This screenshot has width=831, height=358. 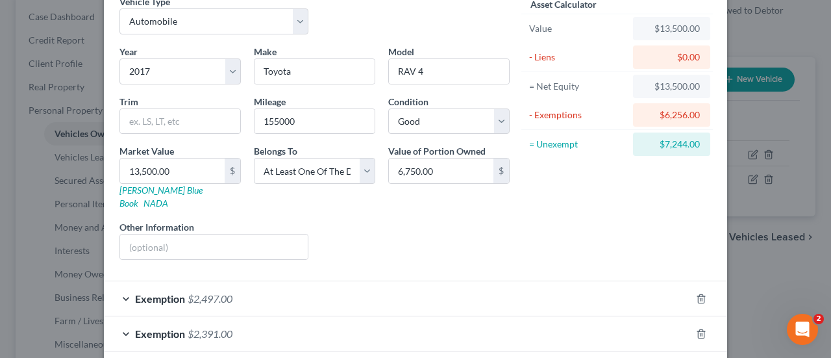 I want to click on label: Other Information, so click(x=156, y=227).